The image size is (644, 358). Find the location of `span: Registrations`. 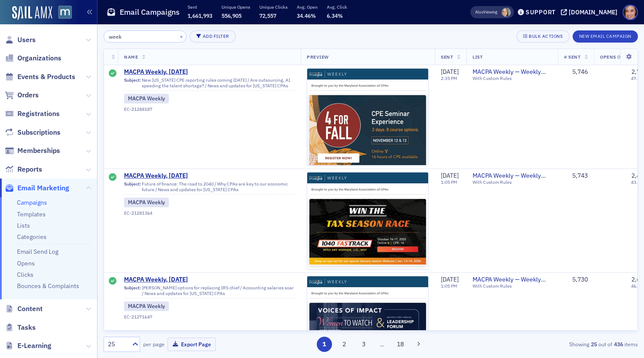

span: Registrations is located at coordinates (38, 114).